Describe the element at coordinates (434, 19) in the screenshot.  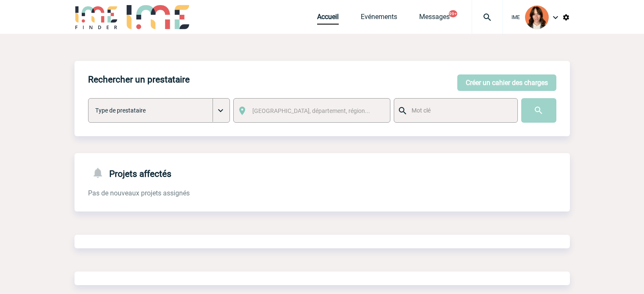
I see `a: Messages` at that location.